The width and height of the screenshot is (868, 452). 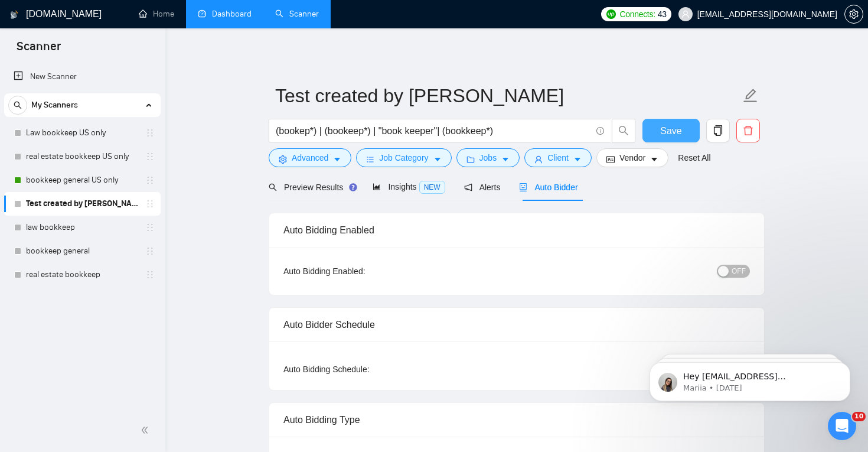 I want to click on span: idcard, so click(x=610, y=159).